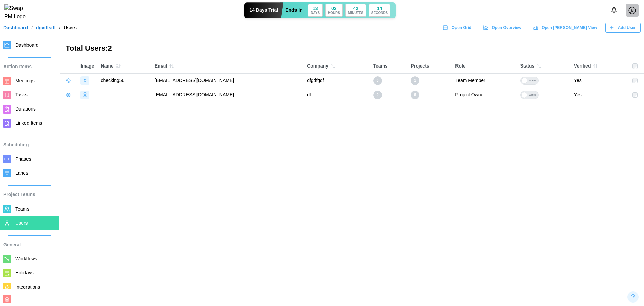 This screenshot has height=306, width=644. I want to click on div: Team Member, so click(484, 81).